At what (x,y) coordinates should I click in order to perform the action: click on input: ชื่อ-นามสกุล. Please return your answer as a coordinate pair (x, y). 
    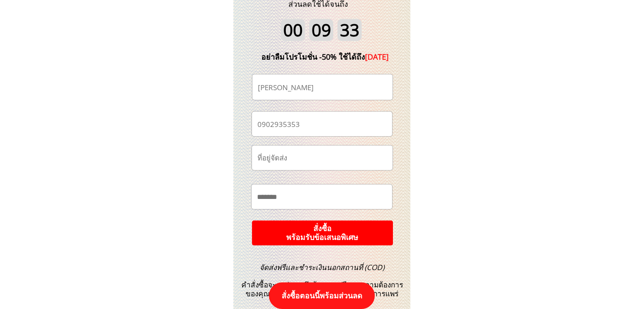
    Looking at the image, I should click on (322, 87).